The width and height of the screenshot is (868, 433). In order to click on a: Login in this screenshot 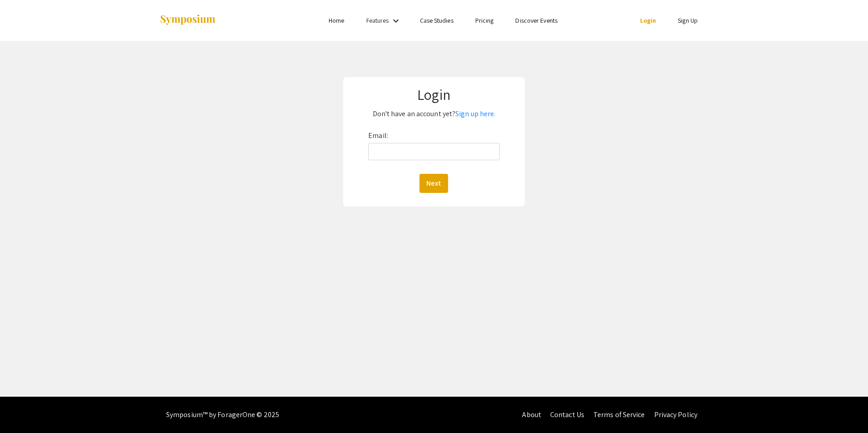, I will do `click(649, 20)`.